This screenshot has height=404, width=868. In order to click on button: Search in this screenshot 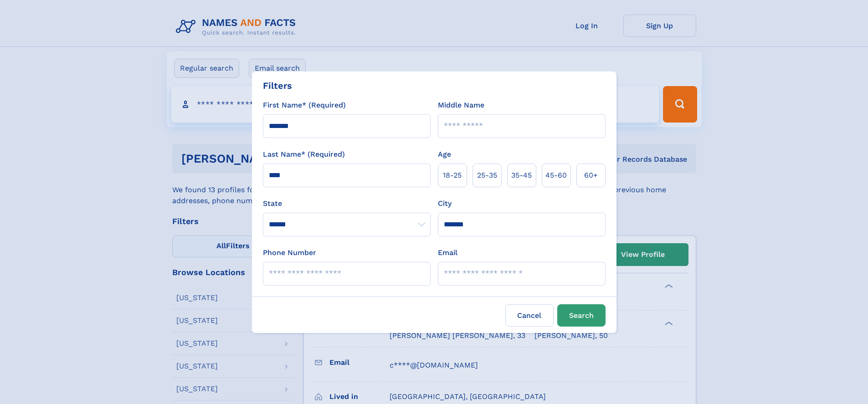, I will do `click(581, 315)`.